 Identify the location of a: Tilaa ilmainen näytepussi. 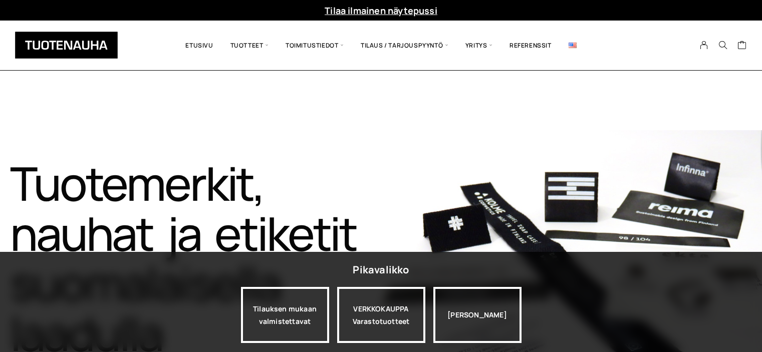
(381, 11).